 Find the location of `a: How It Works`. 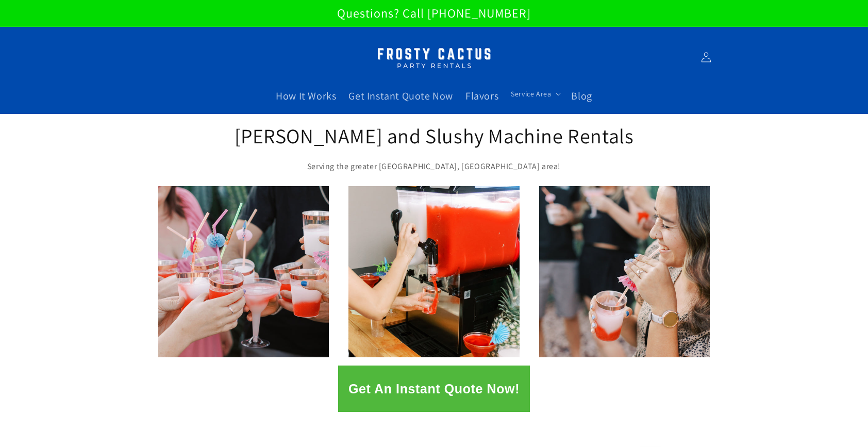

a: How It Works is located at coordinates (306, 96).